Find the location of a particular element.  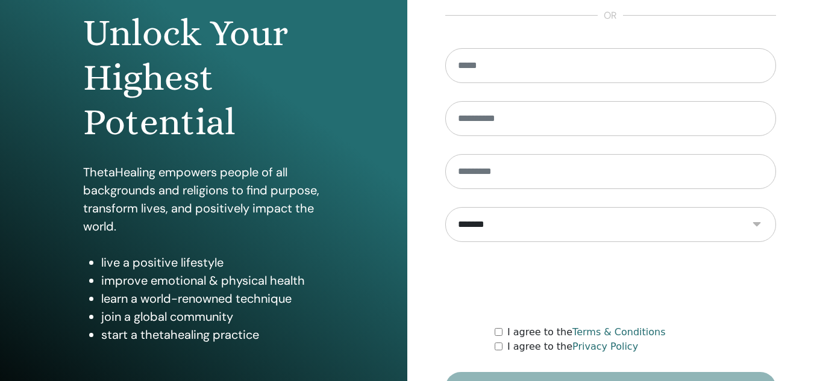

span: or is located at coordinates (610, 16).